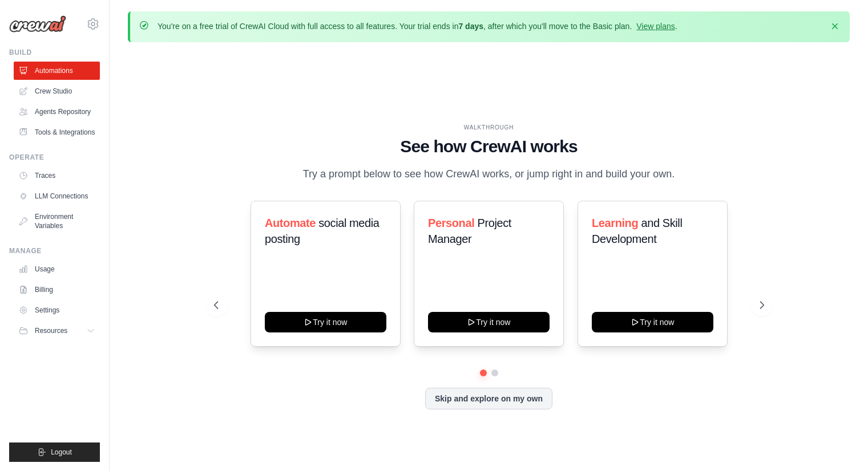 This screenshot has height=471, width=868. What do you see at coordinates (55, 53) in the screenshot?
I see `div: Build` at bounding box center [55, 53].